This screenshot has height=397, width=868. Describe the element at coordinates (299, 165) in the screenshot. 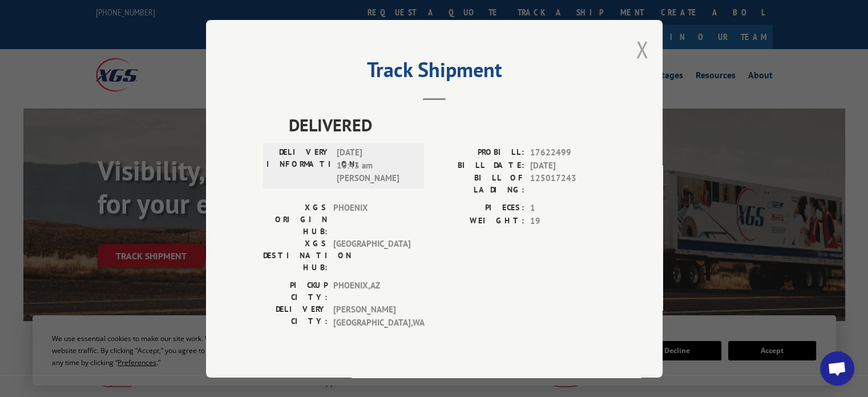

I see `label: DELIVERY INFORMATION:` at that location.